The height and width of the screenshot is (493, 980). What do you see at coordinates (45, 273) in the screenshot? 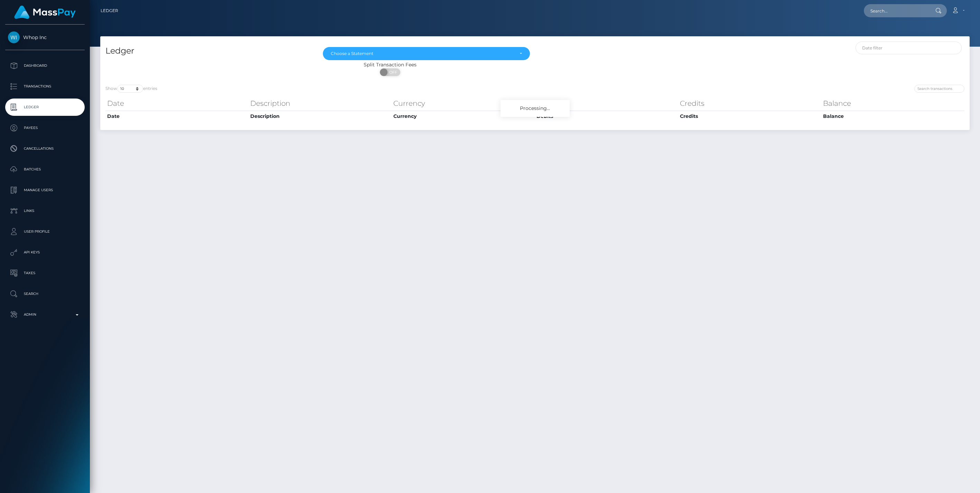
I see `p: Taxes` at bounding box center [45, 273].